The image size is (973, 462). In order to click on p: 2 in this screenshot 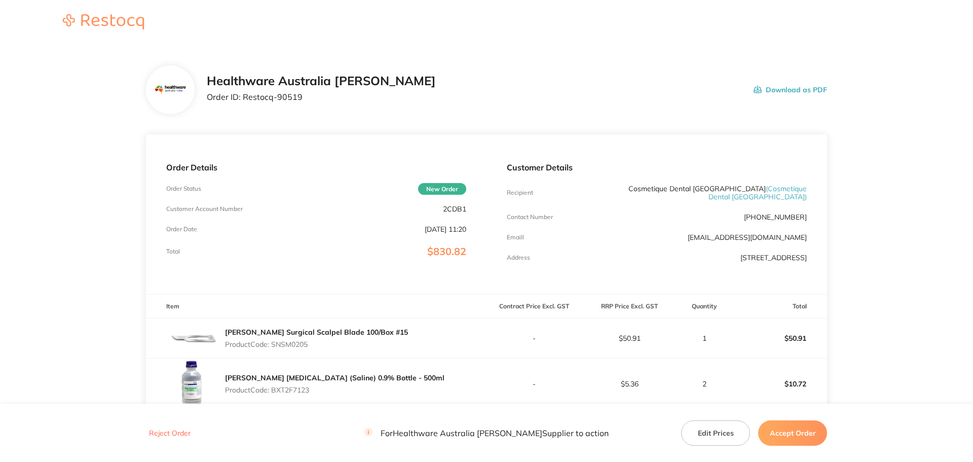, I will do `click(704, 384)`.